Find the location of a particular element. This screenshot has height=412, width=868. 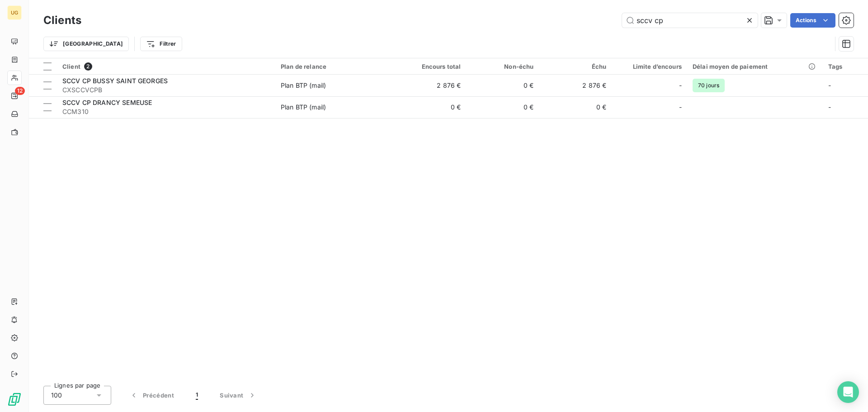

span: 1 is located at coordinates (197, 395).